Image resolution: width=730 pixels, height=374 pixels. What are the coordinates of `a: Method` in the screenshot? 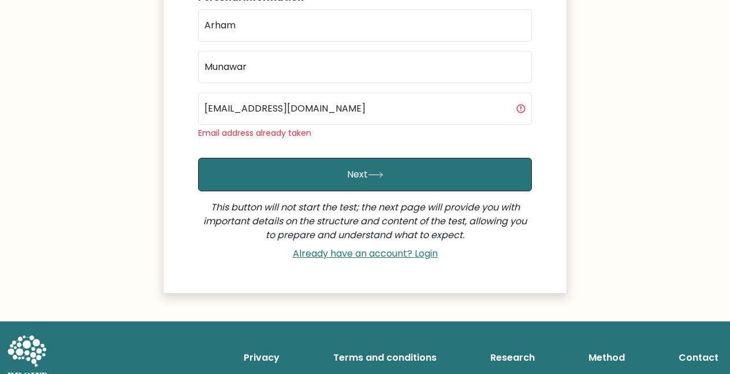 It's located at (607, 358).